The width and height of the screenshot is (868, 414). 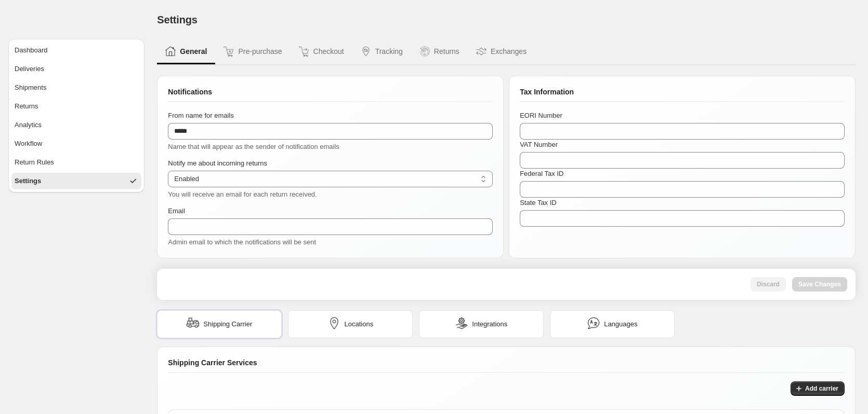 I want to click on img: Pre-purchase icon, so click(x=229, y=52).